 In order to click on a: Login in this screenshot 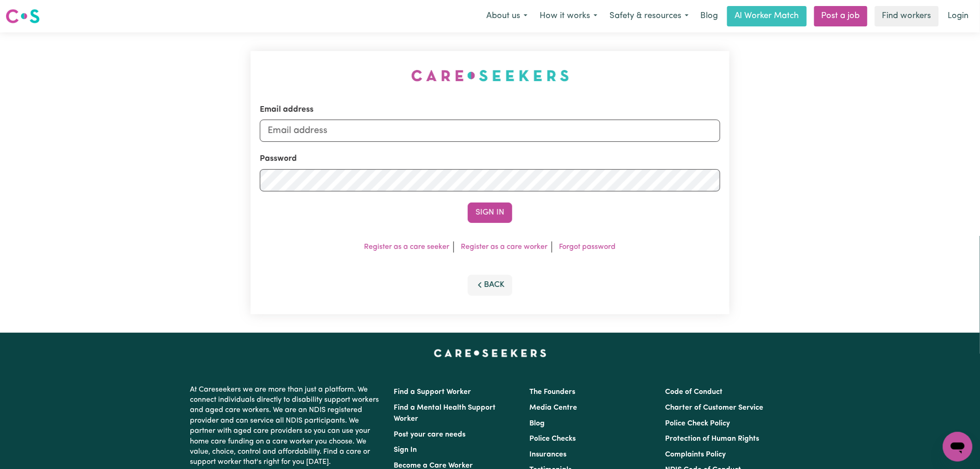, I will do `click(959, 16)`.